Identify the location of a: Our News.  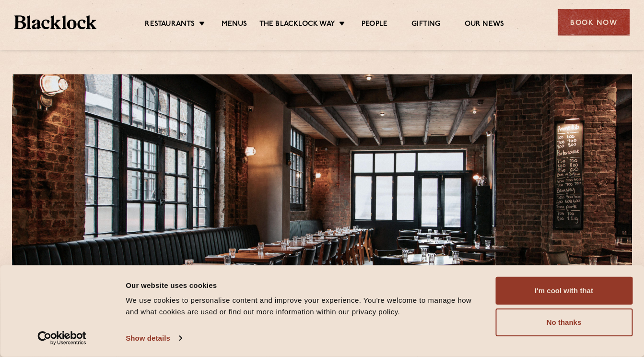
(485, 25).